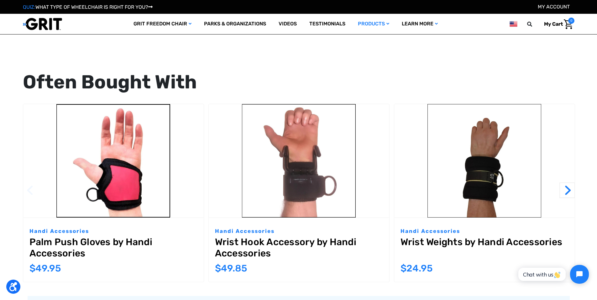  Describe the element at coordinates (29, 7) in the screenshot. I see `span: QUIZ:` at that location.